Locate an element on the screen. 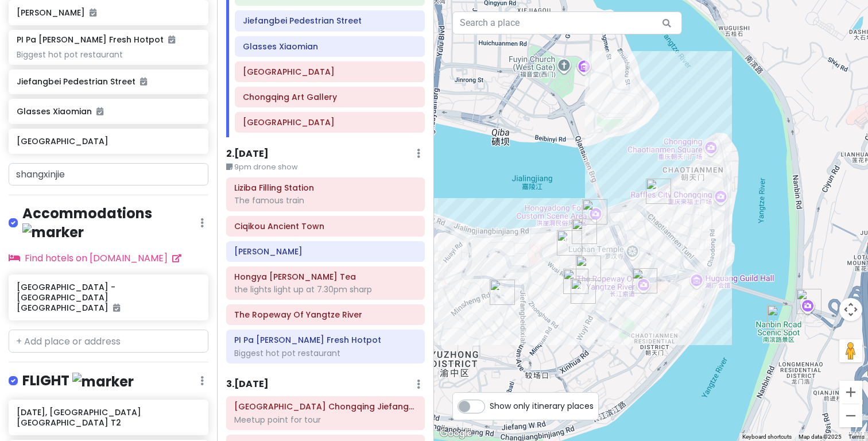 The width and height of the screenshot is (868, 441). div: Glasses Xiaomian is located at coordinates (659, 191).